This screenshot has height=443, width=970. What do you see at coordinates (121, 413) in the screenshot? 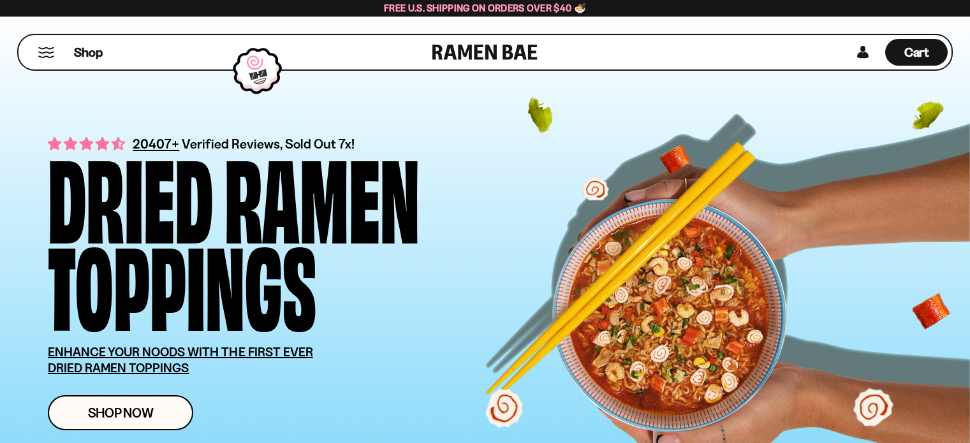
I see `a: Shop Now` at bounding box center [121, 413].